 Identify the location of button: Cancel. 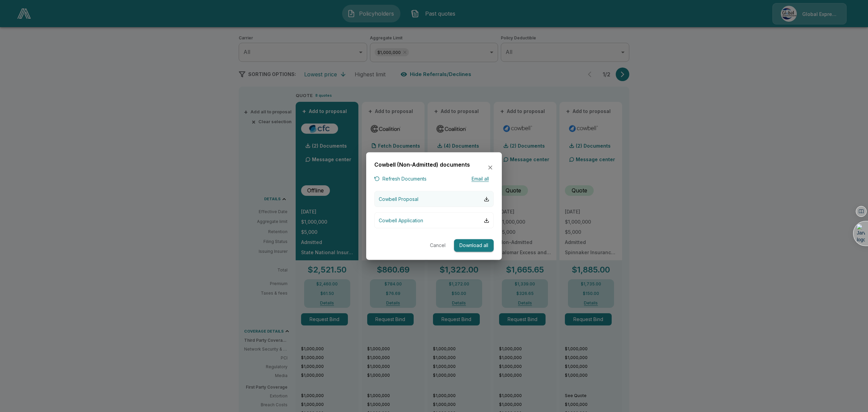
(437, 245).